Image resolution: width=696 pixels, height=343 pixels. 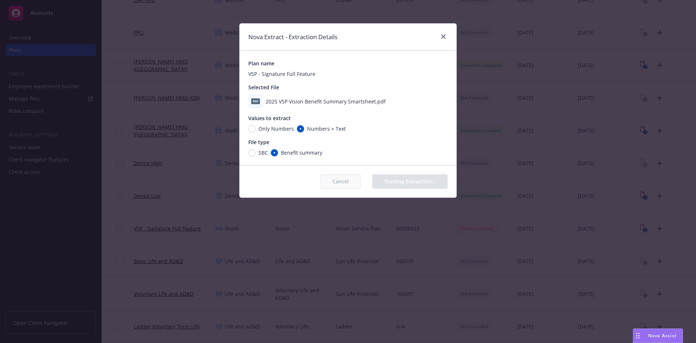 What do you see at coordinates (348, 63) in the screenshot?
I see `div: Plan name` at bounding box center [348, 63].